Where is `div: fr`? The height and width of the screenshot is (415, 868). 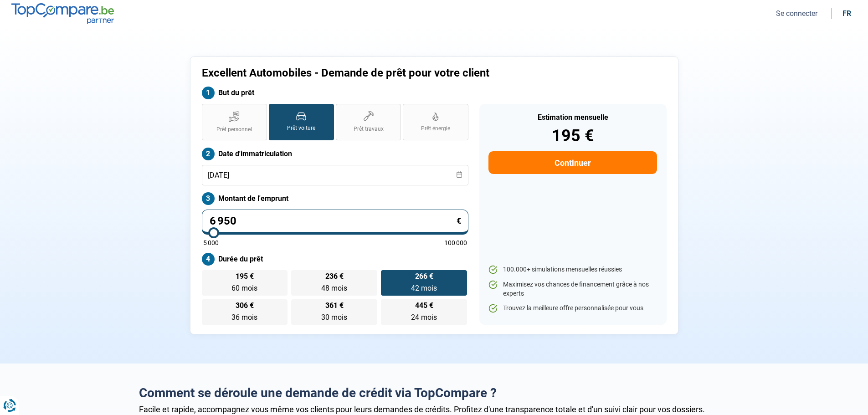
div: fr is located at coordinates (846, 13).